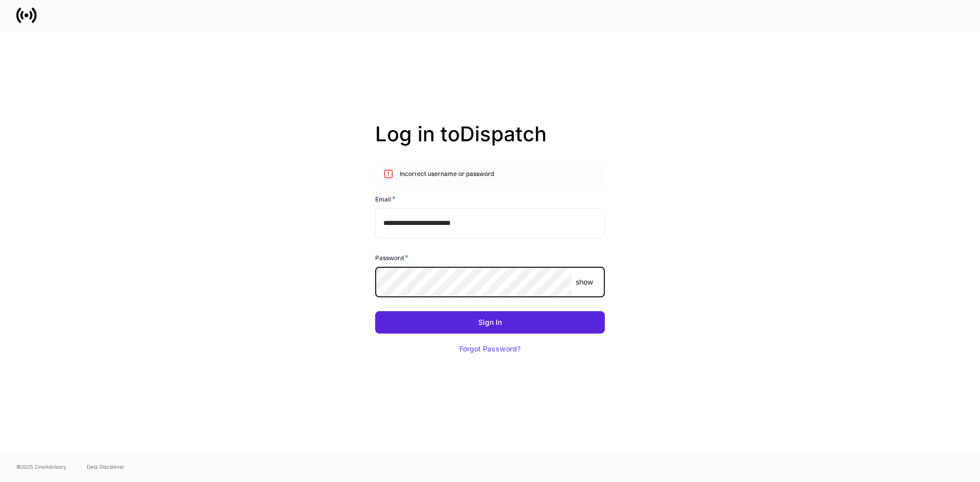 The height and width of the screenshot is (482, 980). I want to click on div: Sign In, so click(490, 322).